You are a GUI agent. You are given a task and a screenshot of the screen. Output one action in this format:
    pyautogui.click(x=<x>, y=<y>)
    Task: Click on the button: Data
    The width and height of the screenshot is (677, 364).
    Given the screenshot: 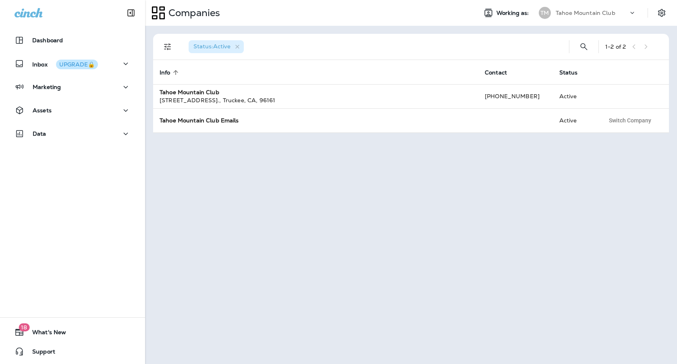 What is the action you would take?
    pyautogui.click(x=73, y=134)
    